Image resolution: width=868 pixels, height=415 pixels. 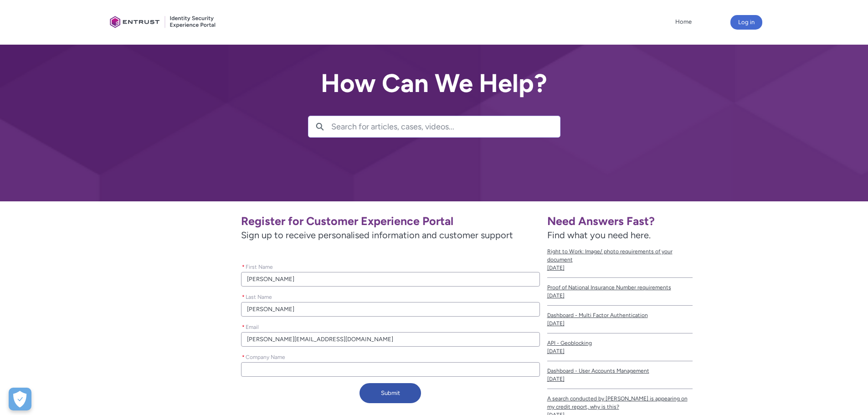 What do you see at coordinates (620, 256) in the screenshot?
I see `span: Right to Work: Image/ photo requirements of your document` at bounding box center [620, 256].